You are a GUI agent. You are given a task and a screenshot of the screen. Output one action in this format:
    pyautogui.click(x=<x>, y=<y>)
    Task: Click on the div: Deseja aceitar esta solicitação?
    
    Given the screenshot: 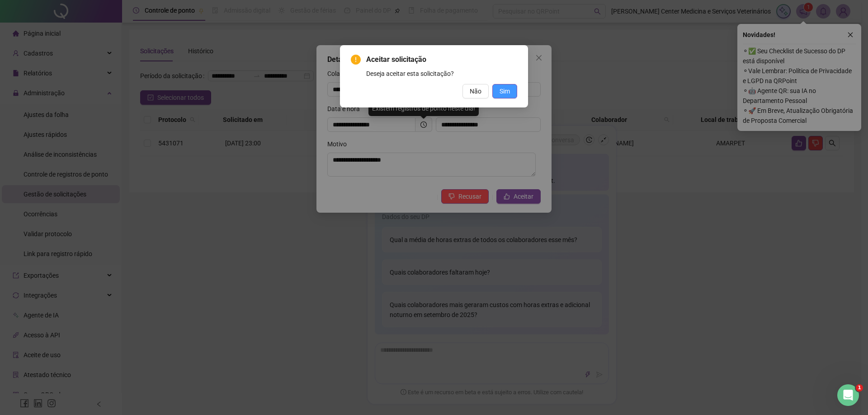 What is the action you would take?
    pyautogui.click(x=442, y=74)
    